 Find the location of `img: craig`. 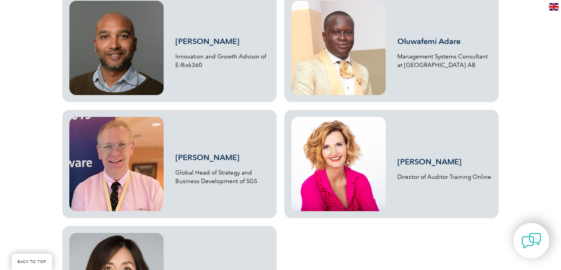

img: craig is located at coordinates (116, 48).